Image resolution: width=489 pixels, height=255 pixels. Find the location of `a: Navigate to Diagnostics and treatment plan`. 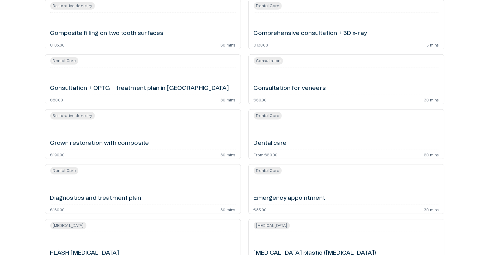

a: Navigate to Diagnostics and treatment plan is located at coordinates (143, 189).